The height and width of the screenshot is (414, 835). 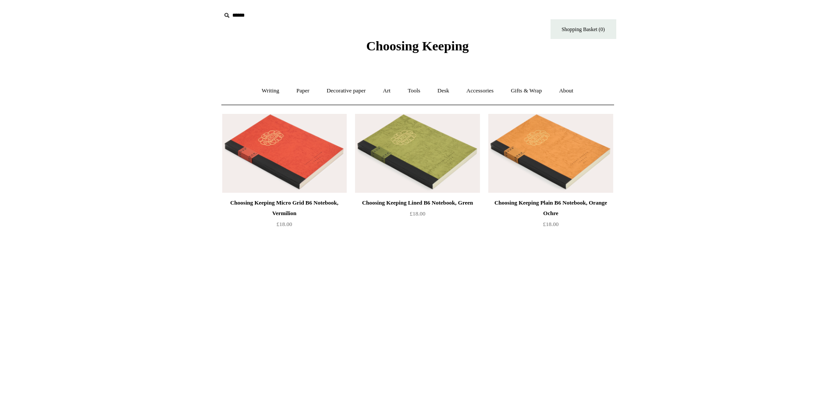 What do you see at coordinates (550, 153) in the screenshot?
I see `img: Choosing Keeping Plain B6 Notebook, Orange Ochre` at bounding box center [550, 153].